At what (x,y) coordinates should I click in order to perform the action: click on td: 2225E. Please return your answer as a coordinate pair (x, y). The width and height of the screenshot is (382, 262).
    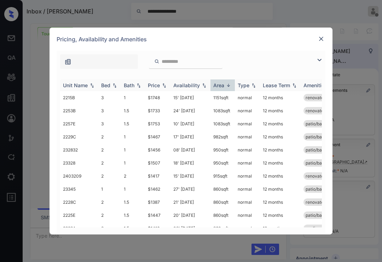
    Looking at the image, I should click on (79, 215).